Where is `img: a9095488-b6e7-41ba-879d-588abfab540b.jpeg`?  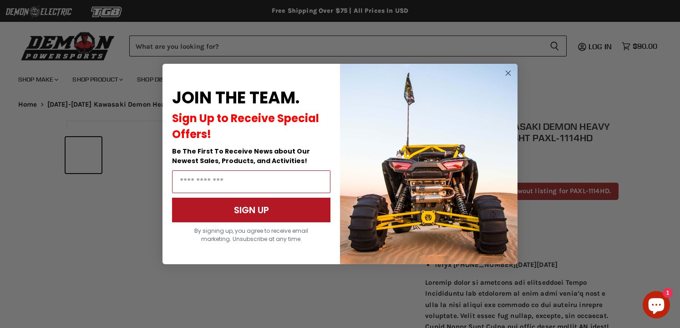 img: a9095488-b6e7-41ba-879d-588abfab540b.jpeg is located at coordinates (429, 164).